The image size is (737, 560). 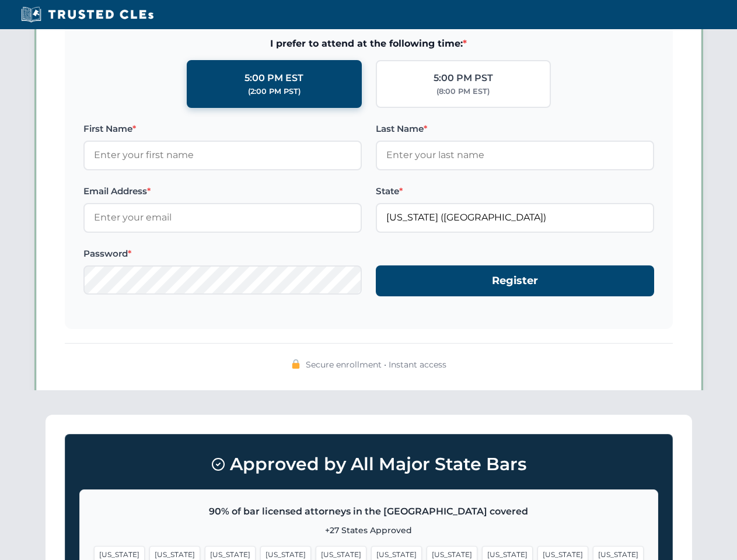 I want to click on label: Password, so click(x=222, y=253).